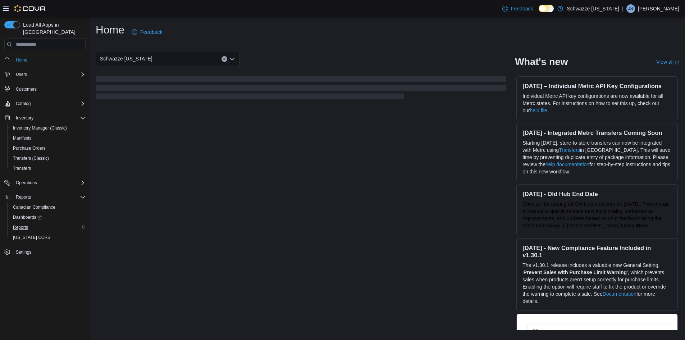 Image resolution: width=685 pixels, height=340 pixels. Describe the element at coordinates (597, 103) in the screenshot. I see `p: Individual Metrc API key configurations are now available for all Metrc states. For instructions ...` at that location.